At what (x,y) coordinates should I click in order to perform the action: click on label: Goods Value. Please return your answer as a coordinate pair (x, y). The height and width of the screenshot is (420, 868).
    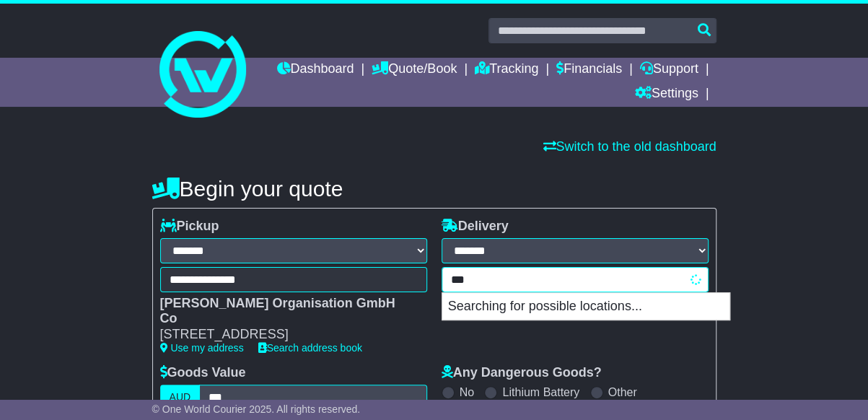
    Looking at the image, I should click on (203, 373).